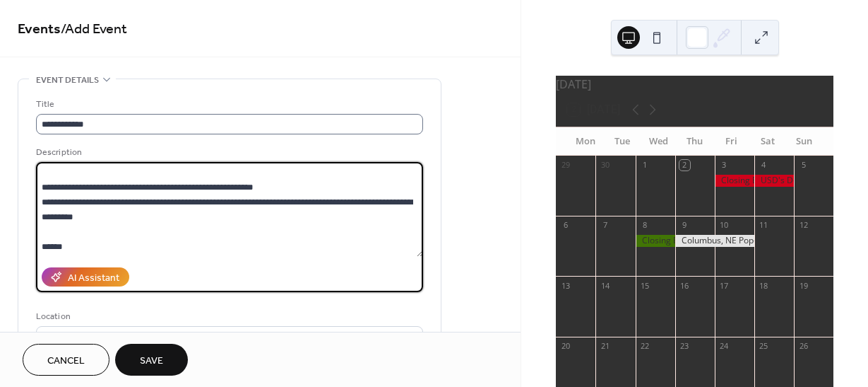  I want to click on div: Fri, so click(732, 142).